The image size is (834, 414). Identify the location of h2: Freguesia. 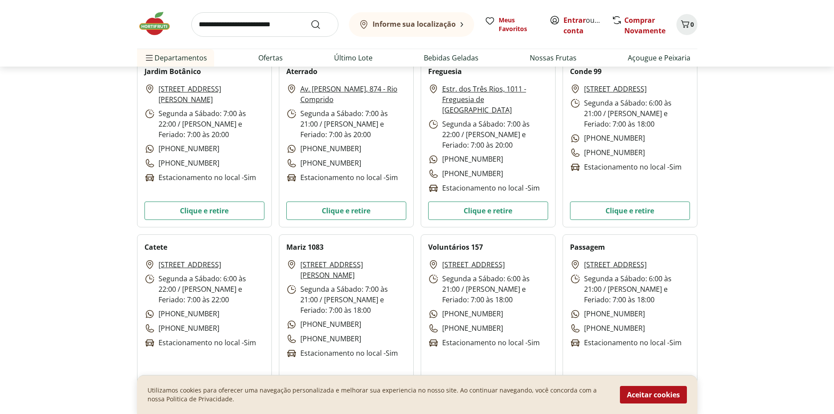
(445, 71).